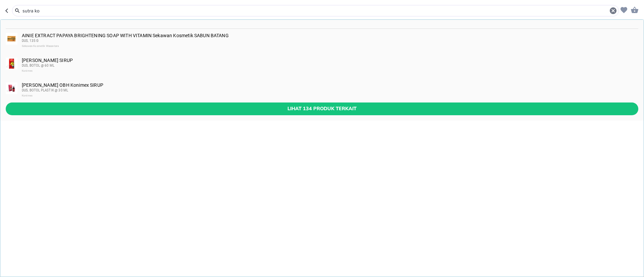 The height and width of the screenshot is (277, 644). I want to click on span: Sekawan Kosmetik Wasantara, so click(40, 46).